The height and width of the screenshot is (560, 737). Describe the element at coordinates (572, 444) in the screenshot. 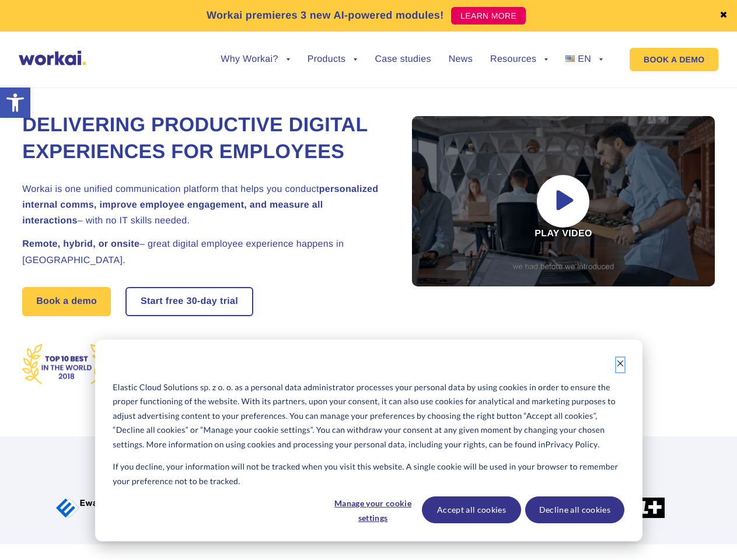

I see `a: Privacy Policy` at that location.